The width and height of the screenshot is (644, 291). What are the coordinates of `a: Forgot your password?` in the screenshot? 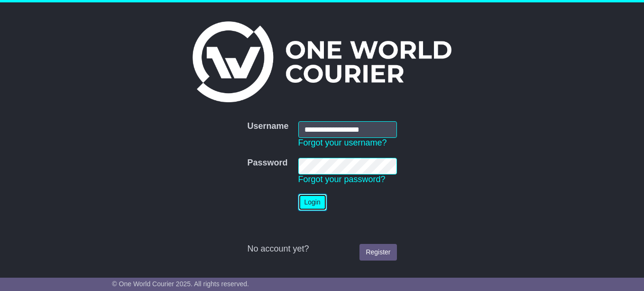 It's located at (342, 179).